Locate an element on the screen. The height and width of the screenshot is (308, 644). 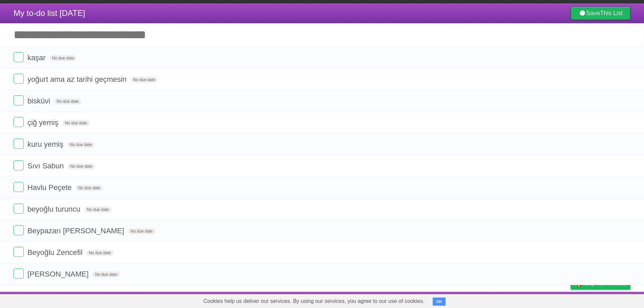
span: çiğ yemiş is located at coordinates (44, 123).